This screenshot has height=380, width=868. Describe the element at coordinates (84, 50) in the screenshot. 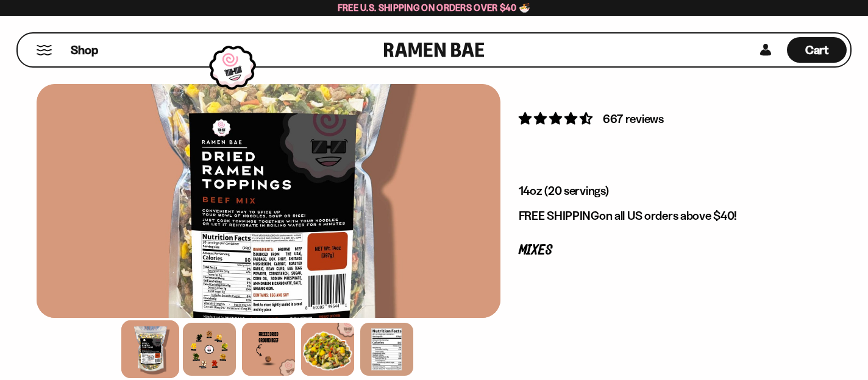

I see `span: Shop` at that location.